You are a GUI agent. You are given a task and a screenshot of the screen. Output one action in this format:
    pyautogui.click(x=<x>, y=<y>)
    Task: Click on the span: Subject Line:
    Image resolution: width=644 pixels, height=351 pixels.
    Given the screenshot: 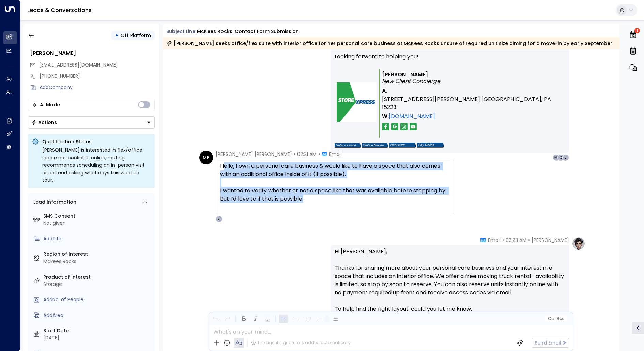 What is the action you would take?
    pyautogui.click(x=181, y=31)
    